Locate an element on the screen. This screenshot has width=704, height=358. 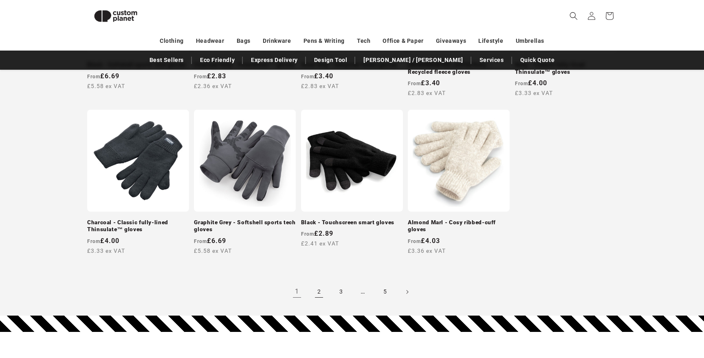
a: Eco Friendly is located at coordinates (217, 60).